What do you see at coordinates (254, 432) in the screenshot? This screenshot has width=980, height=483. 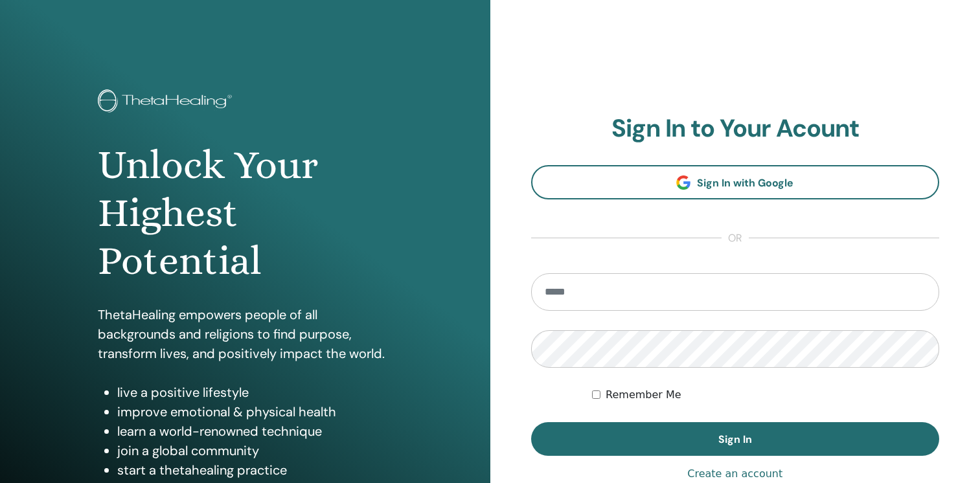 I see `li: learn a world-renowned technique` at bounding box center [254, 432].